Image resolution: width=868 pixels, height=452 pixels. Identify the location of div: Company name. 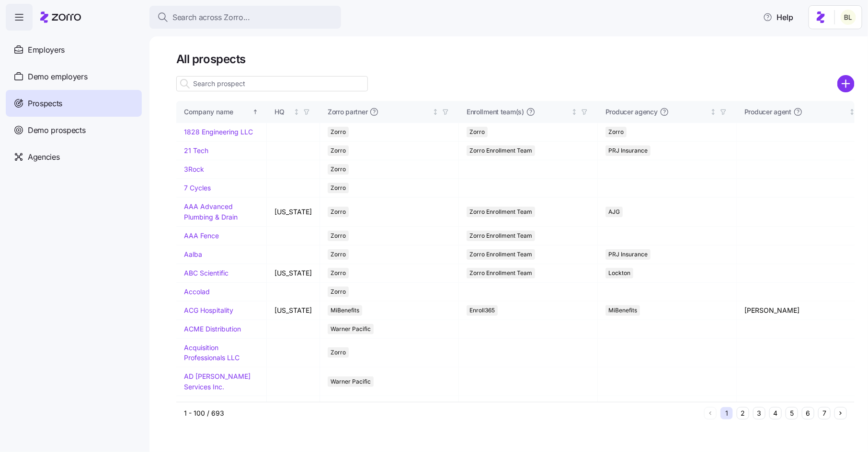
(217, 112).